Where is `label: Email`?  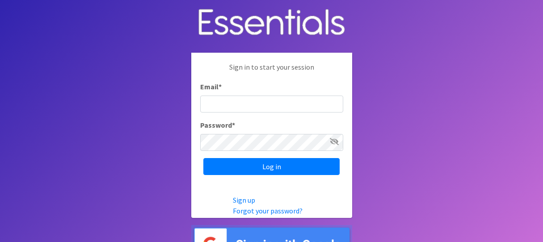
label: Email is located at coordinates (211, 87).